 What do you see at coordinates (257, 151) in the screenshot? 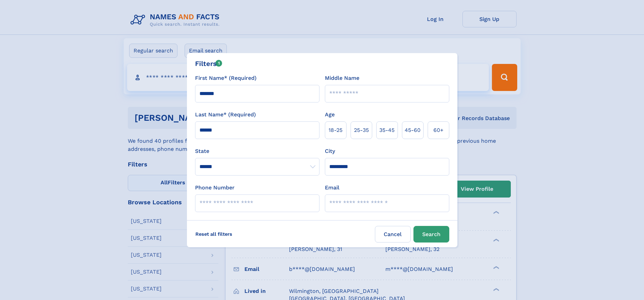
I see `label: State` at bounding box center [257, 151].